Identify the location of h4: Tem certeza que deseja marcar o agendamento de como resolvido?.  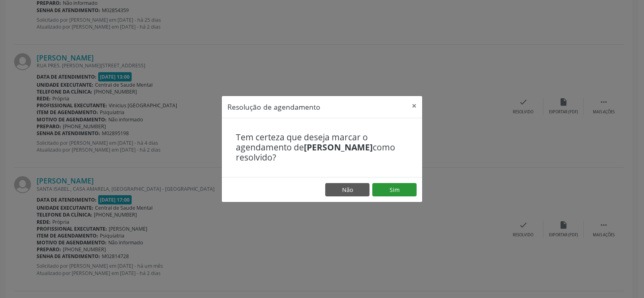
(322, 148).